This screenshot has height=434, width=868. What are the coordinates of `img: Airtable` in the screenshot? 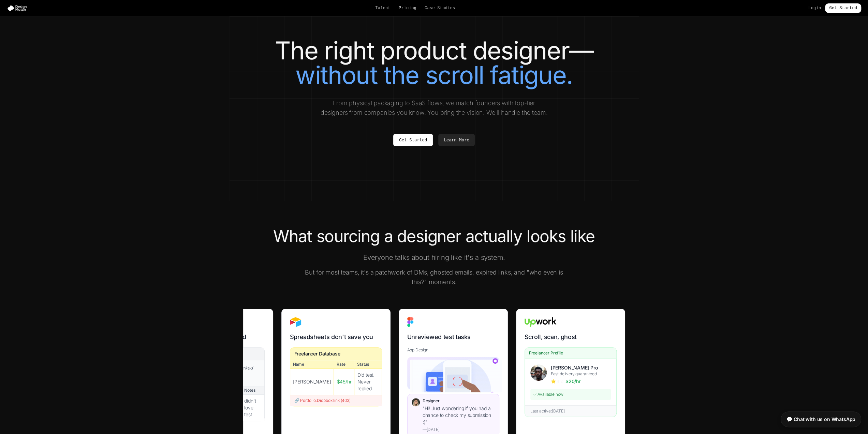 It's located at (296, 322).